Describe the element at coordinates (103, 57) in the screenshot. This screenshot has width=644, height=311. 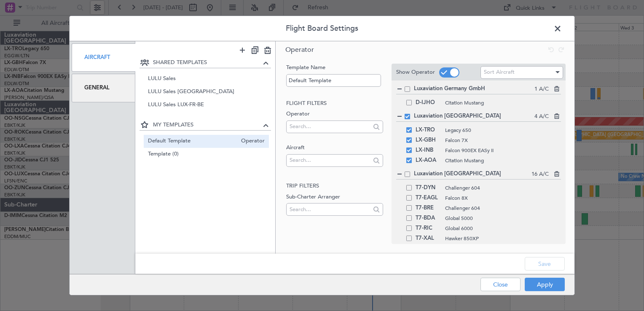
I see `div: Aircraft` at that location.